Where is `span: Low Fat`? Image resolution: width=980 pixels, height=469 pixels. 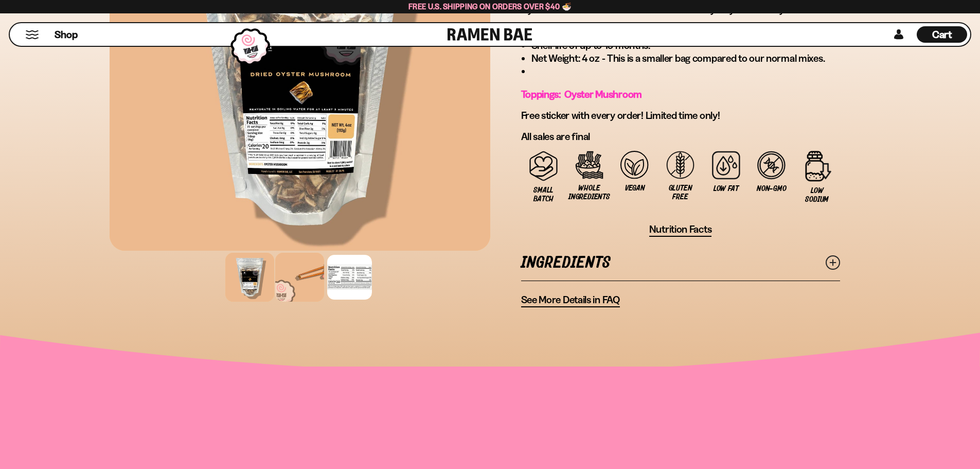 span: Low Fat is located at coordinates (726, 188).